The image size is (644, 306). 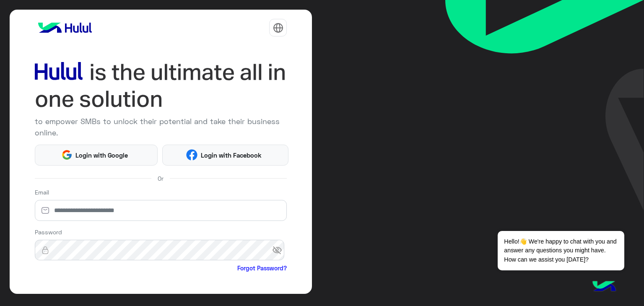 I want to click on label: Email, so click(x=42, y=192).